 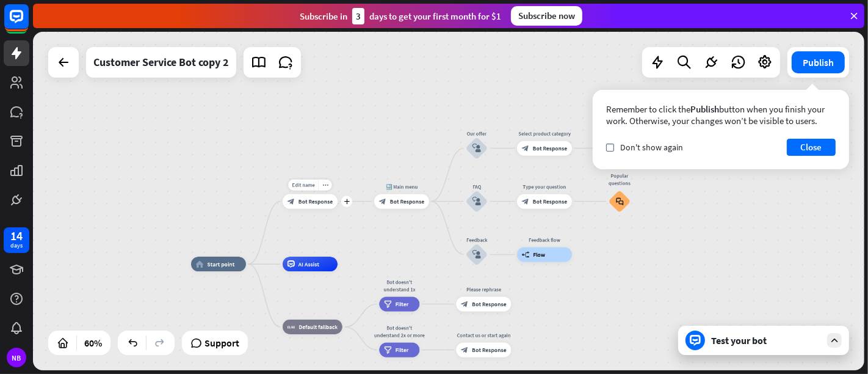 I want to click on span: AI Assist, so click(x=309, y=264).